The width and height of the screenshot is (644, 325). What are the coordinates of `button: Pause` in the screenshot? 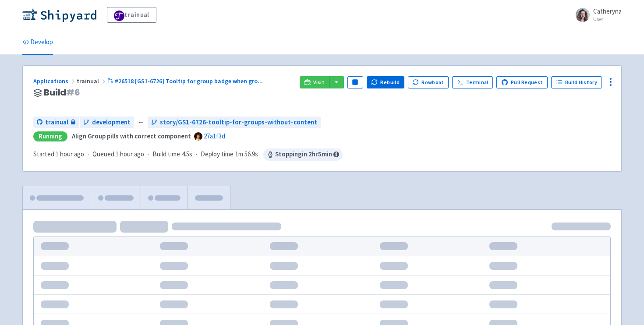 It's located at (355, 82).